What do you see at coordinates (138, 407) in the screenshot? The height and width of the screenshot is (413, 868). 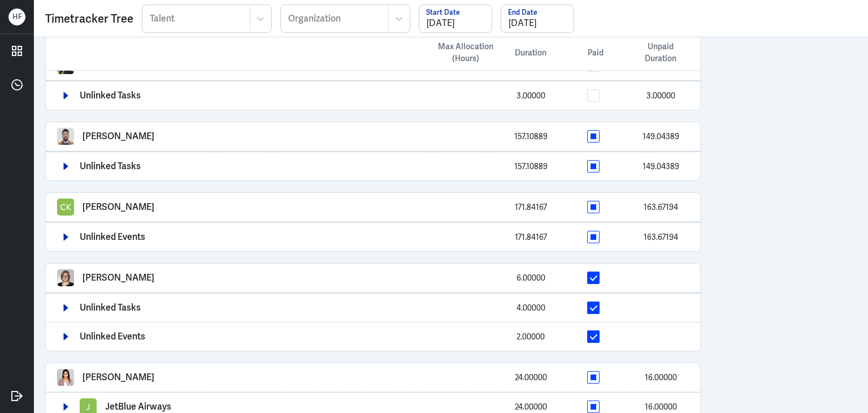 I see `p: JetBlue Airways` at bounding box center [138, 407].